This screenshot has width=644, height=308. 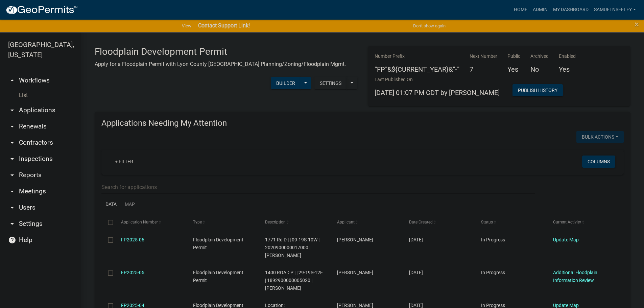 I want to click on span: Keri Bledsoe, so click(x=355, y=305).